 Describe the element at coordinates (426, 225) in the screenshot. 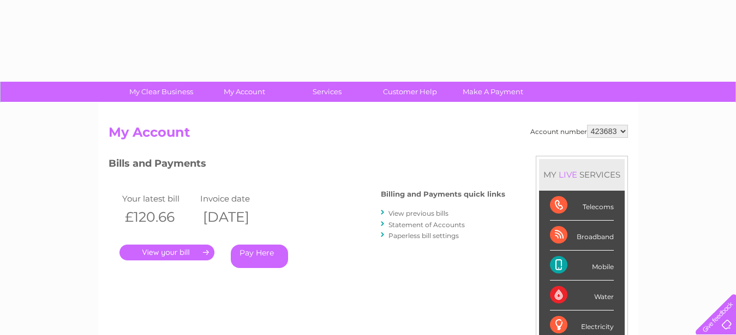

I see `a: Statement of Accounts` at that location.